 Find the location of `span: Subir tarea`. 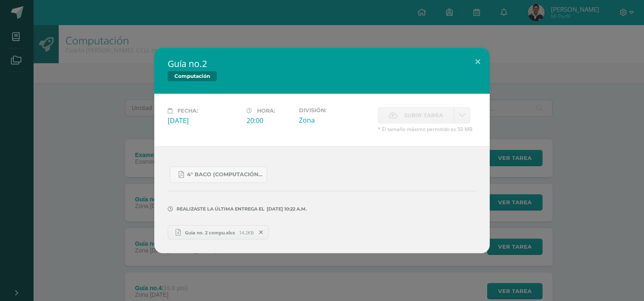

span: Subir tarea is located at coordinates (424, 115).